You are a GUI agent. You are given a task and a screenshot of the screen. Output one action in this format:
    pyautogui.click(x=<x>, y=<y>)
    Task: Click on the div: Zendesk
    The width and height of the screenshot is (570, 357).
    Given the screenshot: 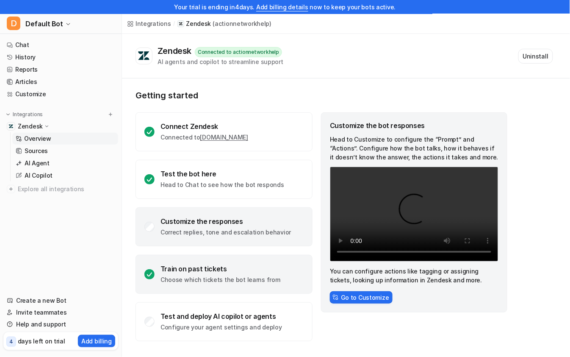 What is the action you would take?
    pyautogui.click(x=176, y=51)
    